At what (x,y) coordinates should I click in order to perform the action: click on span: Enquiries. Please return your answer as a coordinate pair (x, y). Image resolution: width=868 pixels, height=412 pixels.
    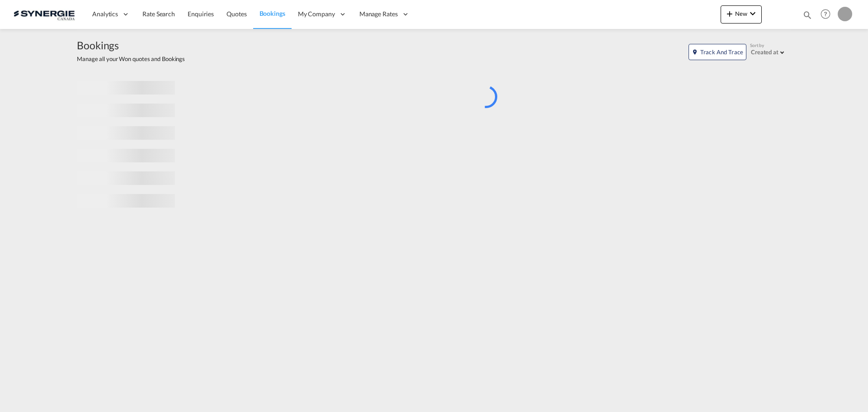
    Looking at the image, I should click on (200, 14).